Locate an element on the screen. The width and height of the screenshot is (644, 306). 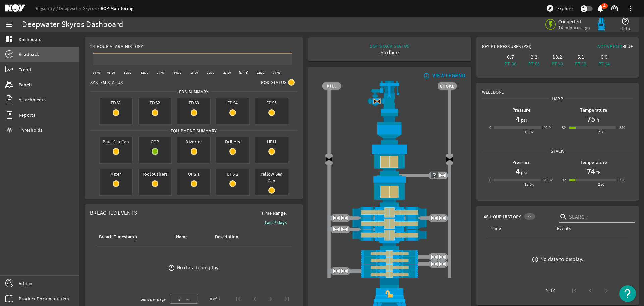
div: Key PT Pressures (PSI) is located at coordinates (519, 48).